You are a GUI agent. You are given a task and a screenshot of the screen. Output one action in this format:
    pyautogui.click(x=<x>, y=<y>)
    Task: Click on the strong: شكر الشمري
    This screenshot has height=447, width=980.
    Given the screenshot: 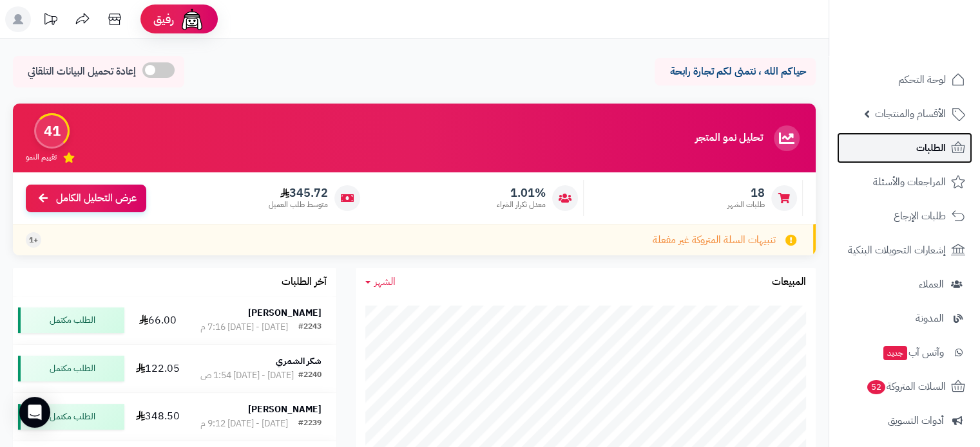 What is the action you would take?
    pyautogui.click(x=298, y=361)
    